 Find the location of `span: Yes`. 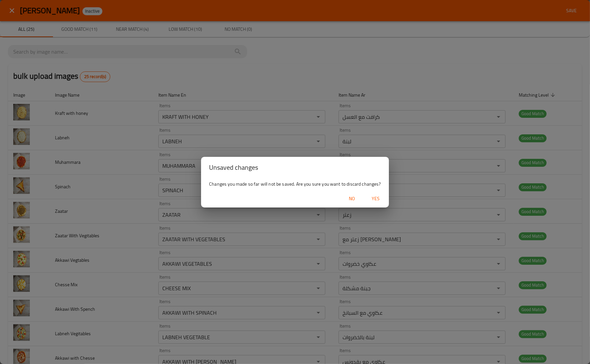

span: Yes is located at coordinates (375, 198).